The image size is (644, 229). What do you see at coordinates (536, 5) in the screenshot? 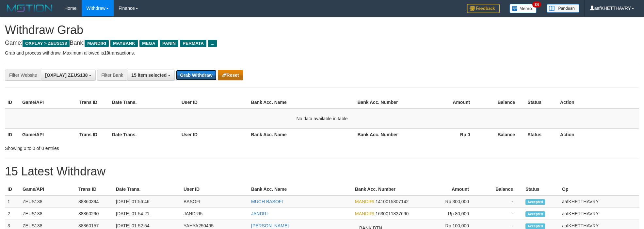
I see `span: 34` at bounding box center [536, 5].